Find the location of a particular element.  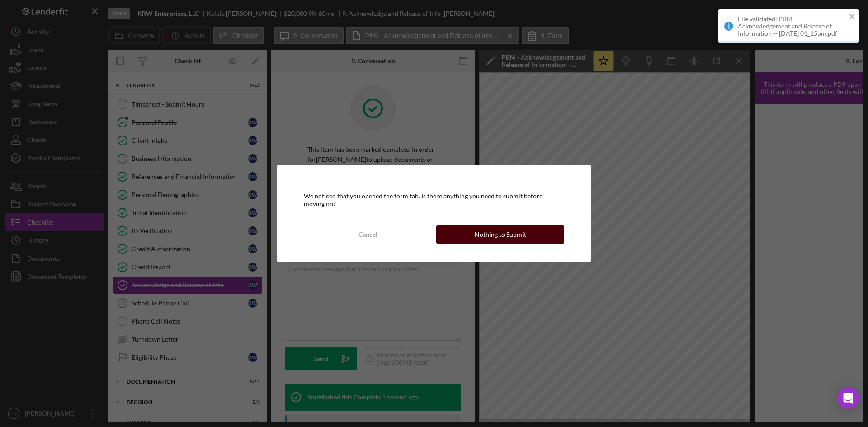

div: We noticed that you opened the form tab. Is there anything you need to submit before moving on? is located at coordinates (434, 200).